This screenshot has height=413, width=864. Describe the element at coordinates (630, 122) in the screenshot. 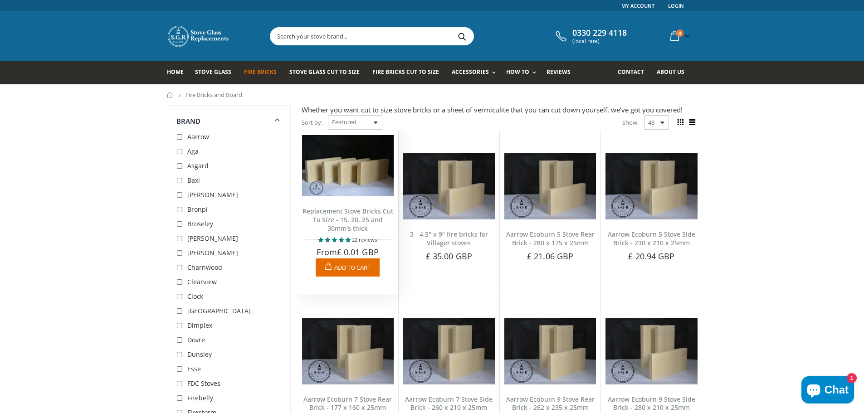

I see `span: Show:` at that location.